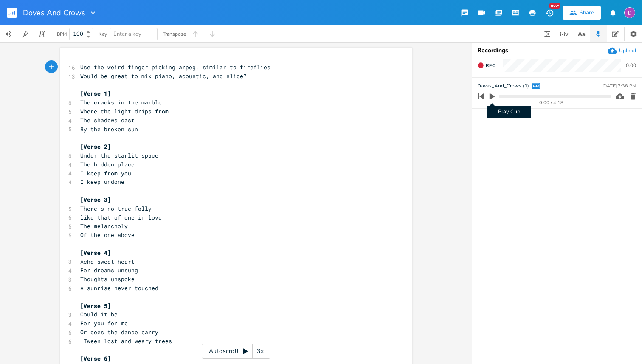 The image size is (642, 364). I want to click on span: The melancholy, so click(104, 226).